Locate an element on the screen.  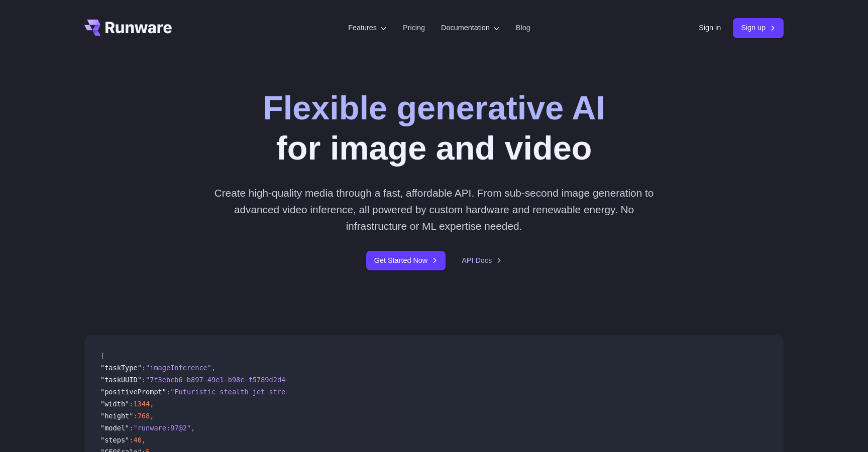
strong: Flexible generative AI is located at coordinates (434, 108).